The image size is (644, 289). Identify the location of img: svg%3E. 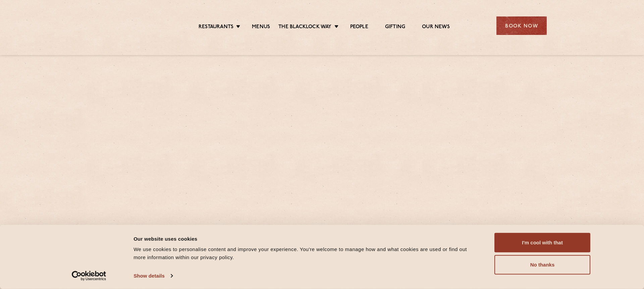
(126, 26).